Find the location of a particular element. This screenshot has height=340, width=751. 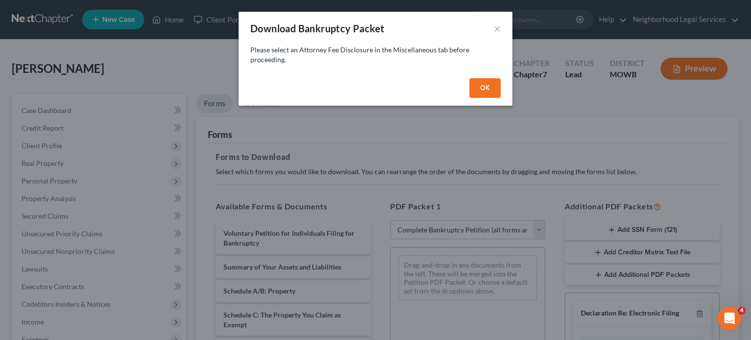

button: OK is located at coordinates (485, 88).